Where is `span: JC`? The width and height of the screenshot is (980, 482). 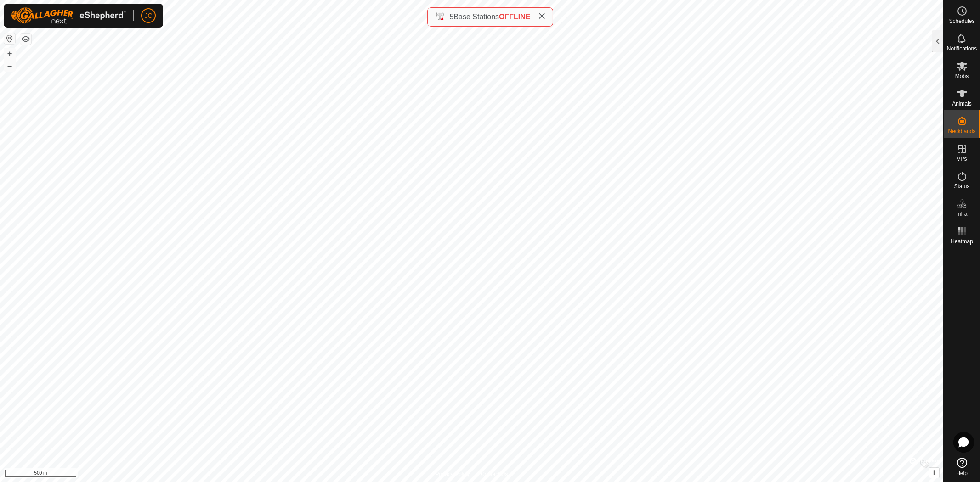
span: JC is located at coordinates (148, 16).